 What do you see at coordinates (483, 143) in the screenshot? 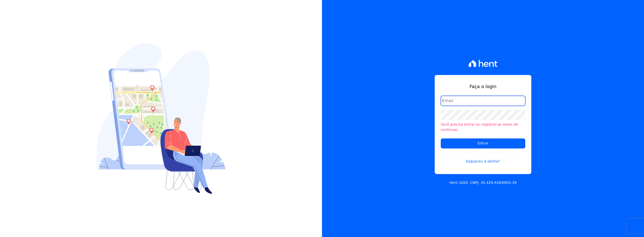
I see `input: Entrar` at bounding box center [483, 143].